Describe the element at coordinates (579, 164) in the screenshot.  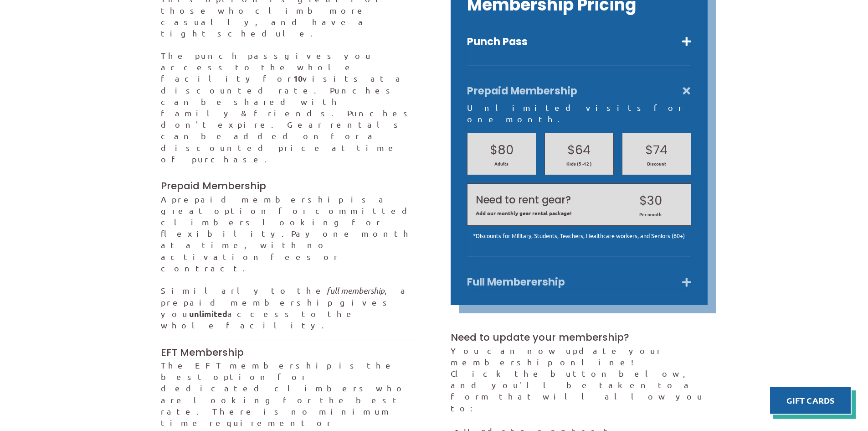
I see `span: Kids (5 -12 )` at that location.